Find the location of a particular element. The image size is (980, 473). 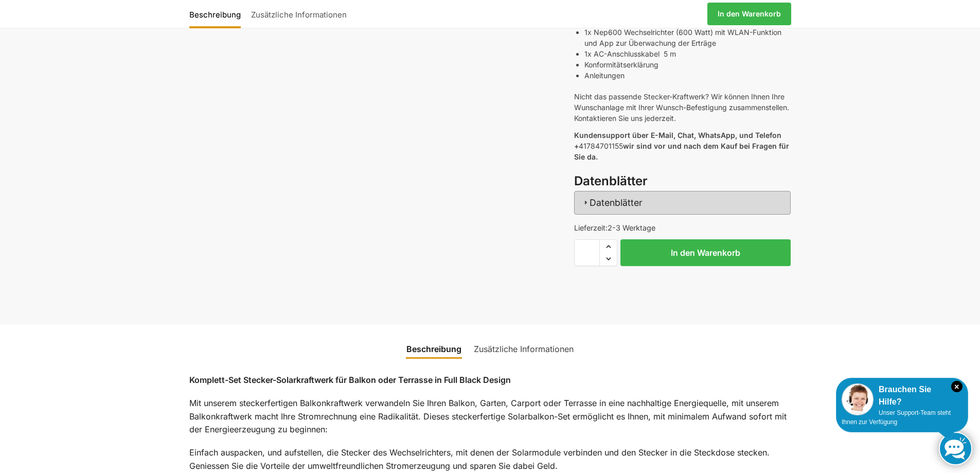

li: 1x AC-Anschlusskabel 5 m is located at coordinates (687, 54).